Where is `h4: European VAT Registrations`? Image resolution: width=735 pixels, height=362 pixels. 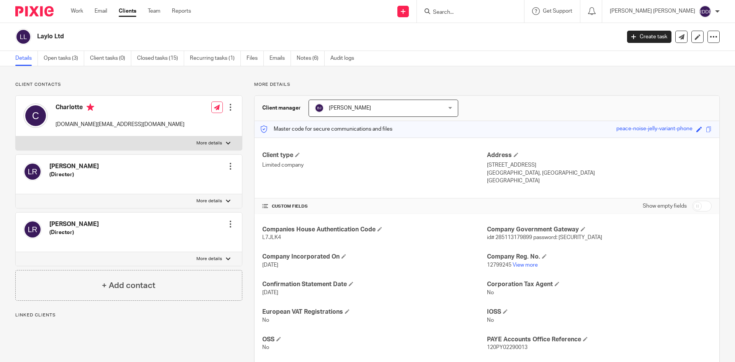 h4: European VAT Registrations is located at coordinates (375, 312).